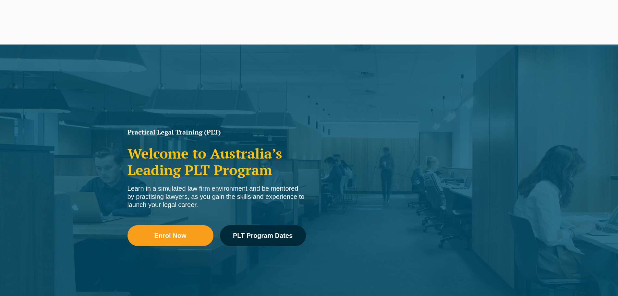  I want to click on div: Learn in a simulated law firm environment and be mentored by practising lawyers, as you gain the ..., so click(217, 196).